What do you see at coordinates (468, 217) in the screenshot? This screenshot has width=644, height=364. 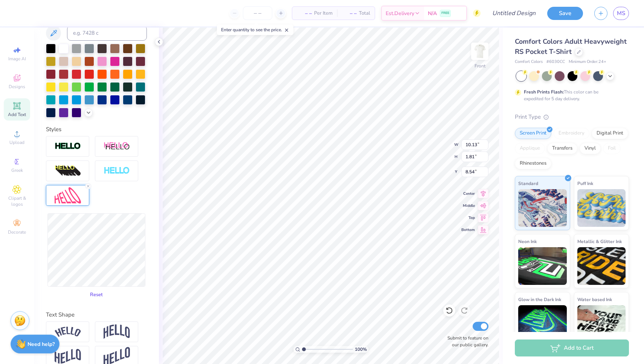 I see `span: Top` at bounding box center [468, 217].